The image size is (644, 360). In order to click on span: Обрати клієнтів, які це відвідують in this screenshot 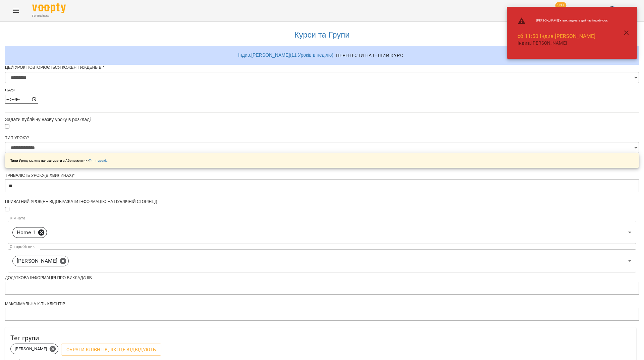, I will do `click(111, 349)`.